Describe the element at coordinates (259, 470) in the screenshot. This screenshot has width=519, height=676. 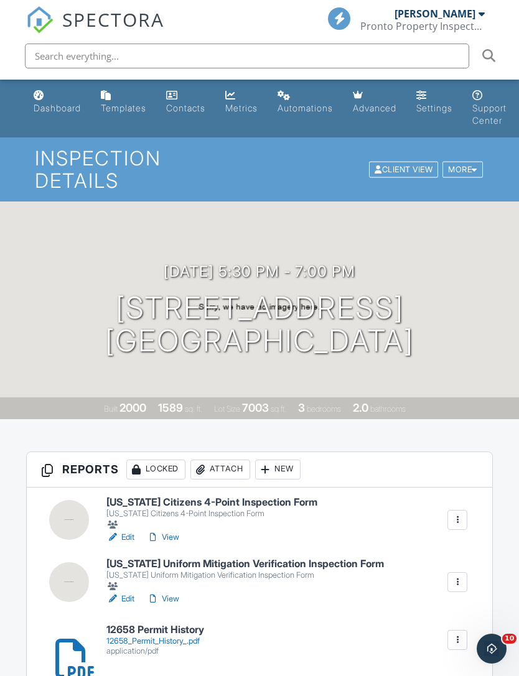
I see `h3: Reports` at that location.